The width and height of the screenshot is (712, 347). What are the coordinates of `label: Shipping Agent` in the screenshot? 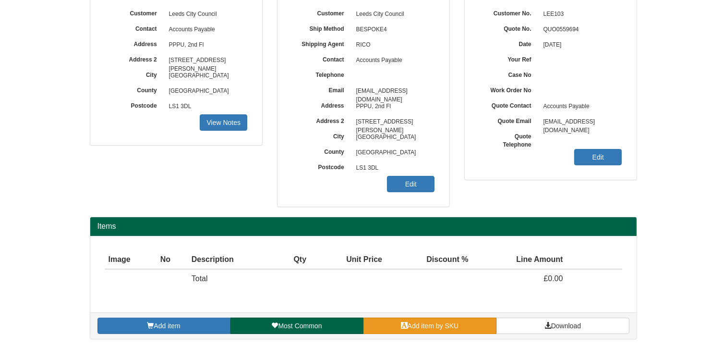 It's located at (322, 43).